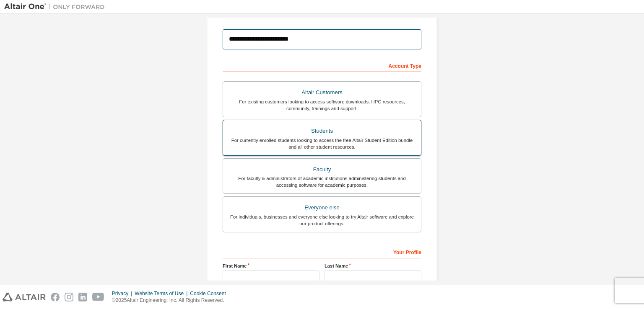 The height and width of the screenshot is (309, 644). What do you see at coordinates (322, 93) in the screenshot?
I see `div: Altair Customers` at bounding box center [322, 93].